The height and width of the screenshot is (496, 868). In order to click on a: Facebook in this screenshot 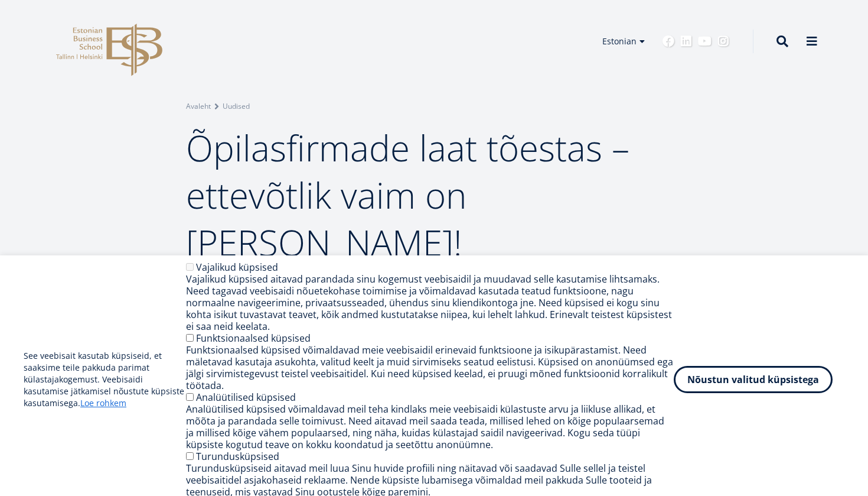, I will do `click(668, 41)`.